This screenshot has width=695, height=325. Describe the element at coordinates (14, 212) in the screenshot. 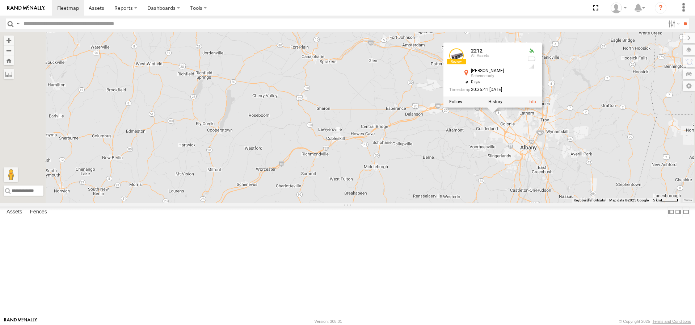

I see `label: Assets` at that location.